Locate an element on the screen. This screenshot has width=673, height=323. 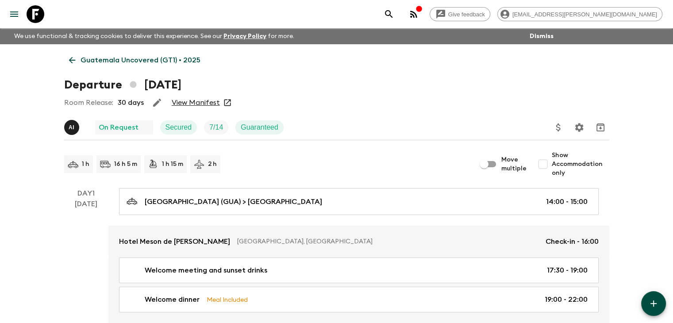
a: Privacy Policy is located at coordinates (245, 36).